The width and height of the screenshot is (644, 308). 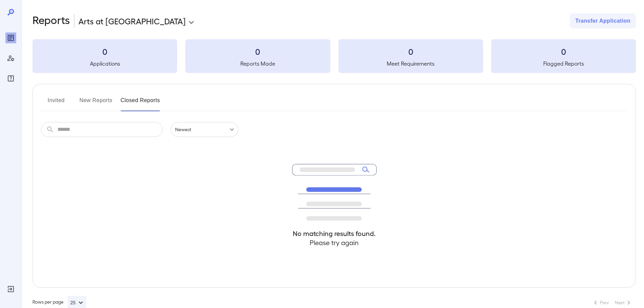 I want to click on h5: Flagged Reports, so click(x=564, y=63).